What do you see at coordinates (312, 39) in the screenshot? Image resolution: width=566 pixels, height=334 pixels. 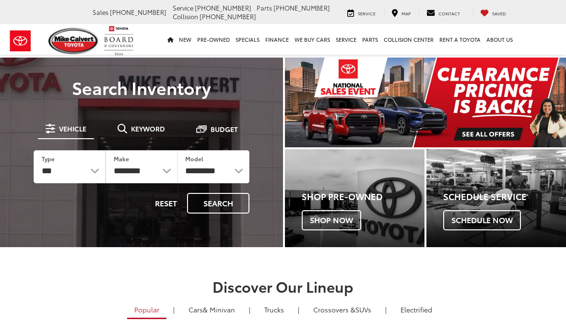 I see `a: WE BUY CARS` at bounding box center [312, 39].